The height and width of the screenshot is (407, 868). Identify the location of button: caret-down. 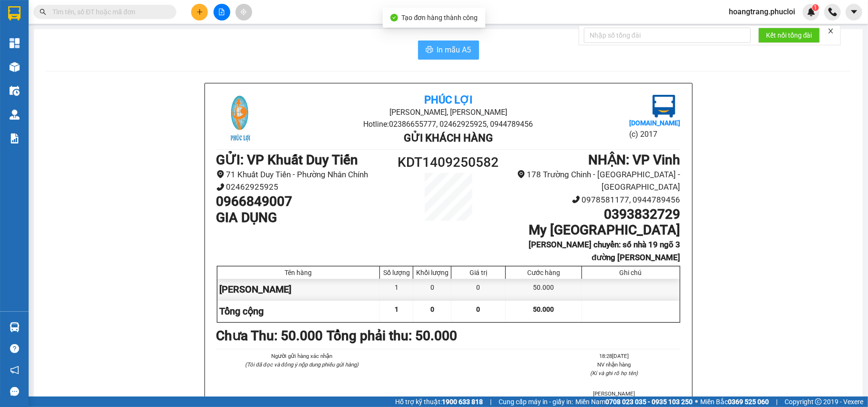
(854, 12).